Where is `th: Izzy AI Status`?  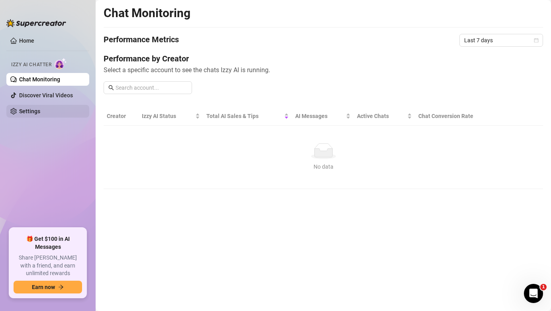
th: Izzy AI Status is located at coordinates (171, 116).